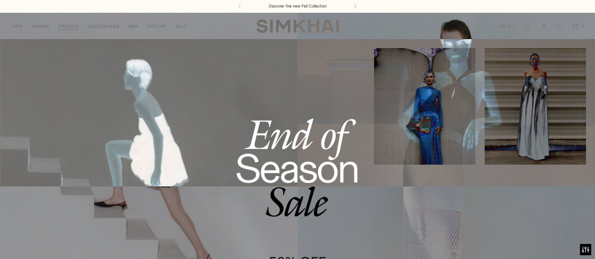  I want to click on a: DRESSES, so click(68, 26).